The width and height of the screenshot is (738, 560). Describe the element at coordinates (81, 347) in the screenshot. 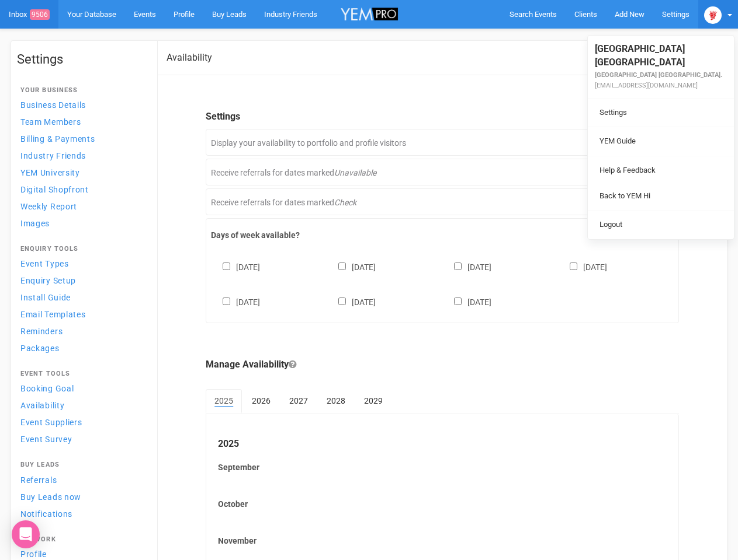

I see `a: Packages` at that location.